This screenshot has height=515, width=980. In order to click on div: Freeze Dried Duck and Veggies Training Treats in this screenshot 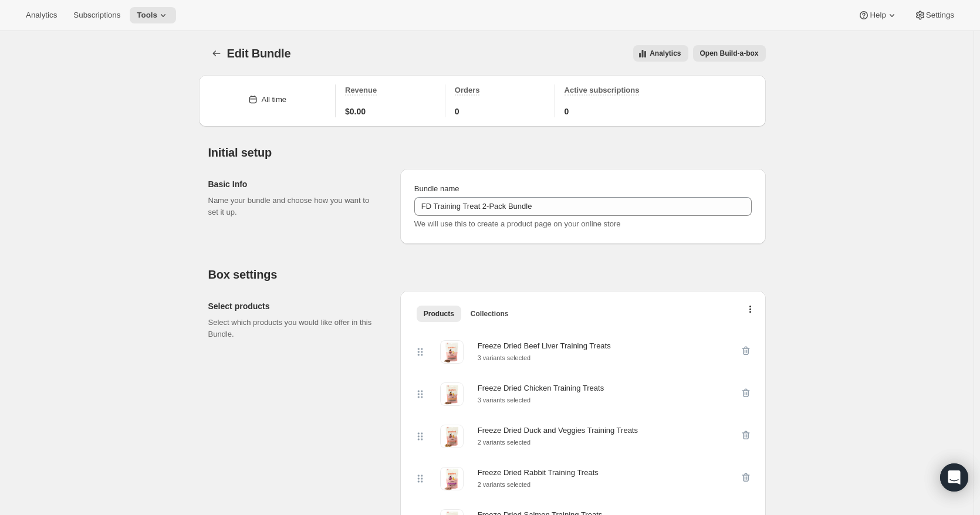, I will do `click(557, 431)`.